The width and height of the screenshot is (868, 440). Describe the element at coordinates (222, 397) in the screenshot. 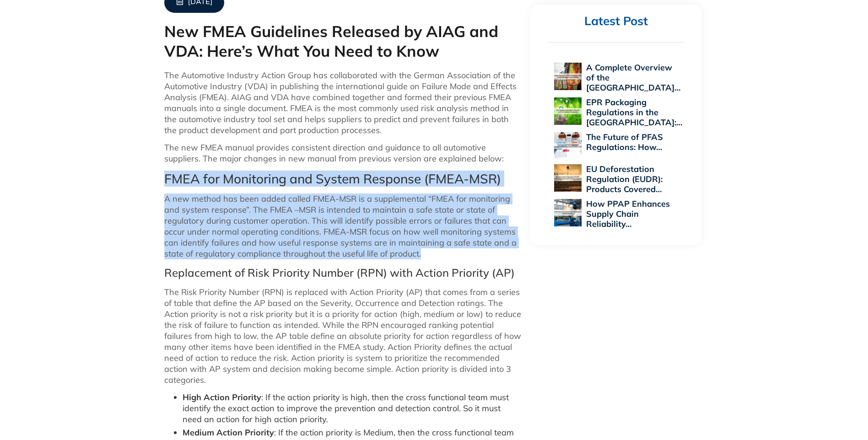

I see `strong: High Action Priority` at that location.